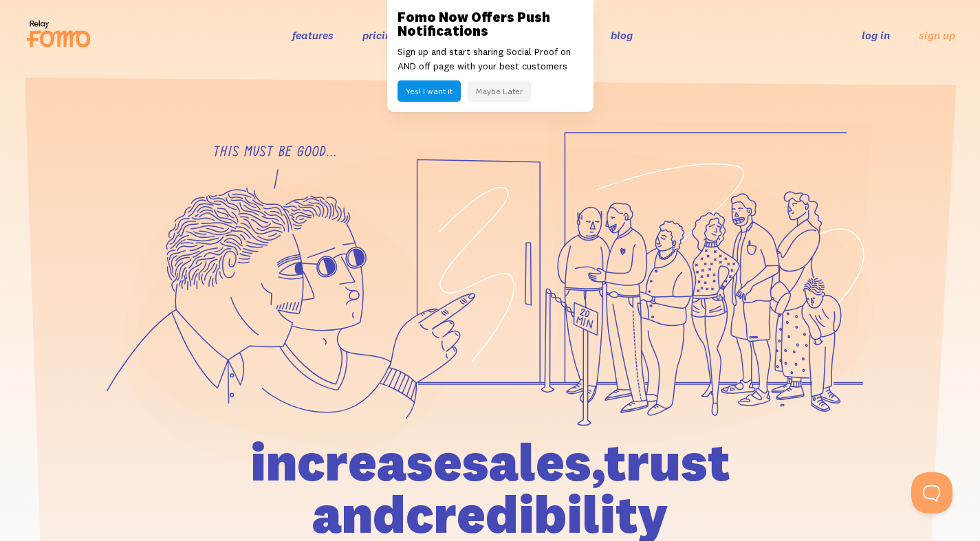 Image resolution: width=980 pixels, height=541 pixels. What do you see at coordinates (380, 35) in the screenshot?
I see `a: pricing` at bounding box center [380, 35].